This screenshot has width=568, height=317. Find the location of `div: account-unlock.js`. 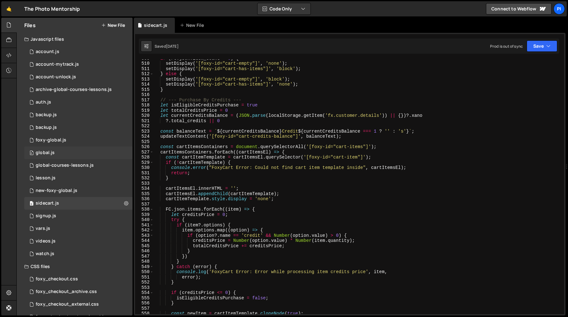

div: account-unlock.js is located at coordinates (56, 77).